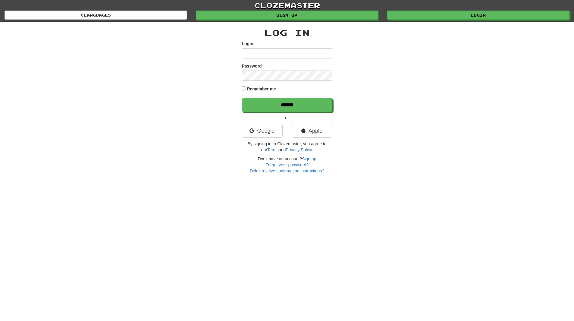 This screenshot has height=321, width=574. Describe the element at coordinates (252, 66) in the screenshot. I see `label: Password` at that location.